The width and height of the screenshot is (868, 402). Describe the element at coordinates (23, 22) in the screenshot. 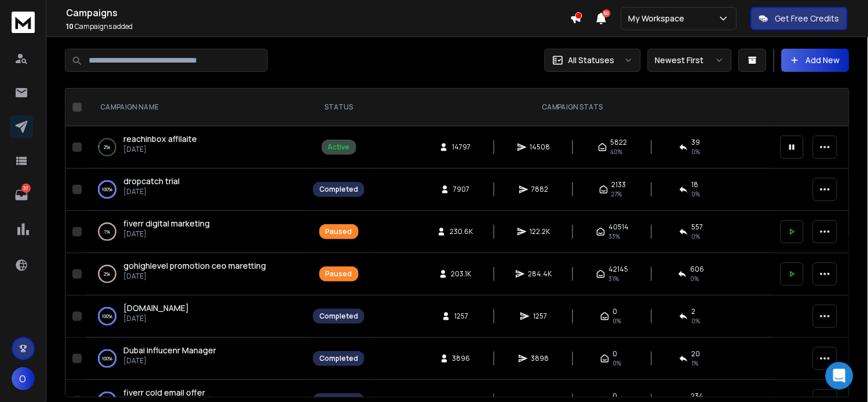

I see `img: logo` at that location.